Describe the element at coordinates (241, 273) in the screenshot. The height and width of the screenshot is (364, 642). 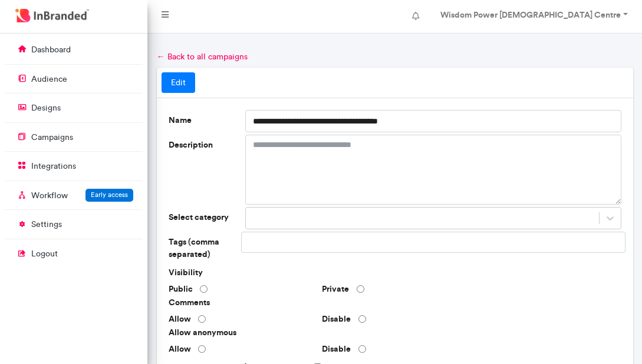
I see `span: Visibility` at that location.